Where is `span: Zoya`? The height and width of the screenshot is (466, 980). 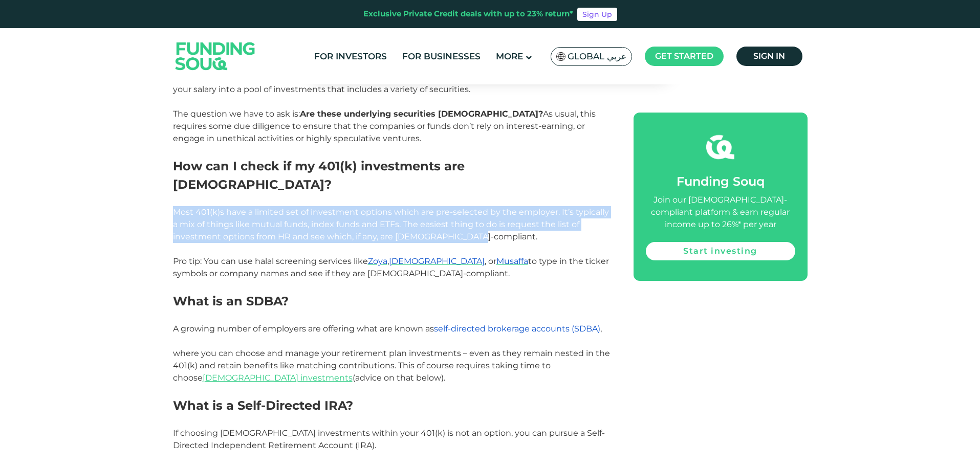
span: Zoya is located at coordinates (378, 261).